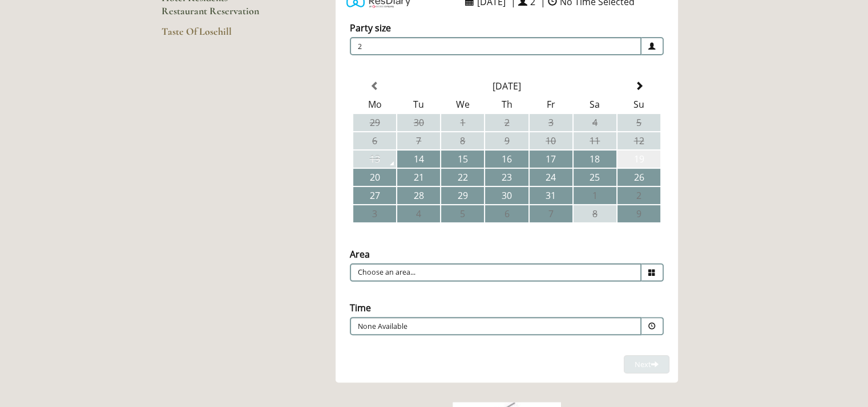  What do you see at coordinates (418, 104) in the screenshot?
I see `th: Tu` at bounding box center [418, 104].